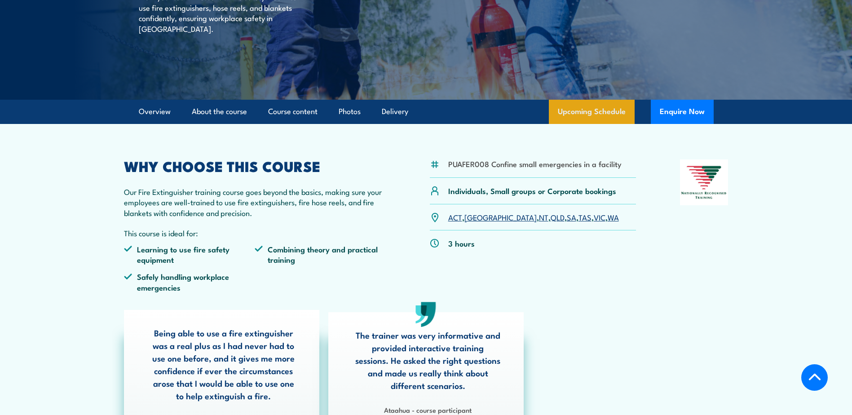 The width and height of the screenshot is (852, 415). I want to click on p: 3 hours, so click(461, 243).